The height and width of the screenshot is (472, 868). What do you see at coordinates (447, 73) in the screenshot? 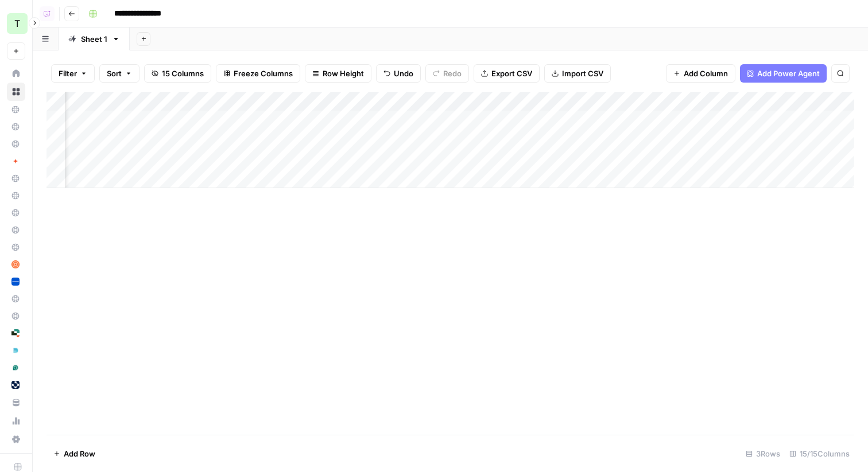
I see `button: Redo` at bounding box center [447, 73].